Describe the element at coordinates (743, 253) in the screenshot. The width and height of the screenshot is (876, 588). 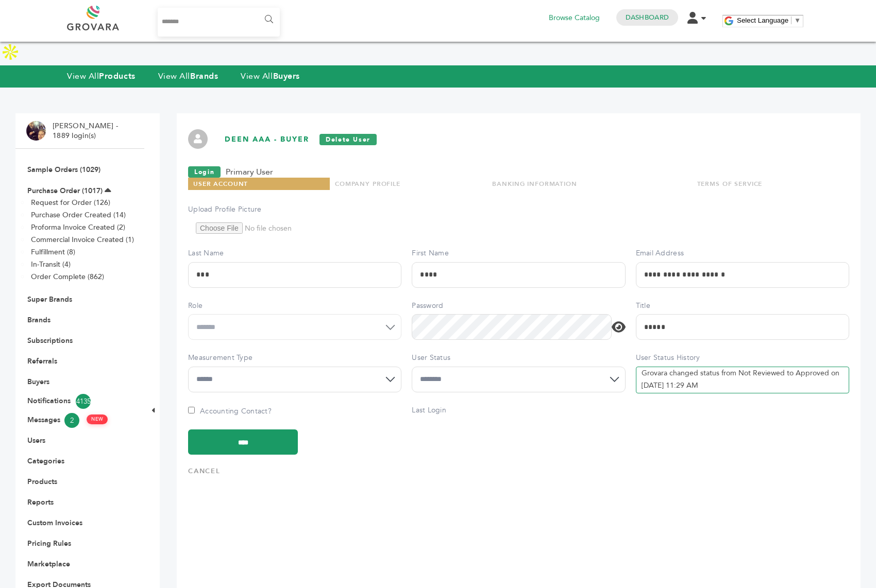
I see `label: Email Address` at that location.